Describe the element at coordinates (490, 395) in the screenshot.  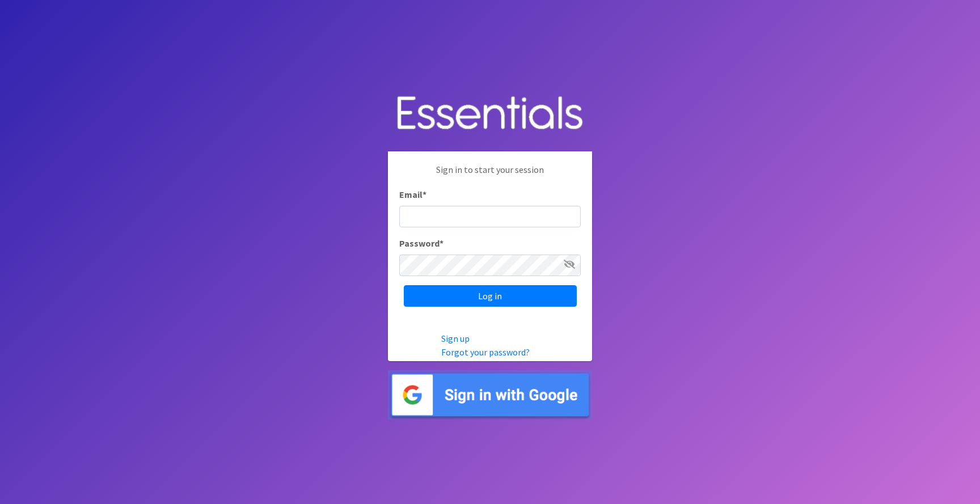
I see `img: Sign in with Google` at that location.